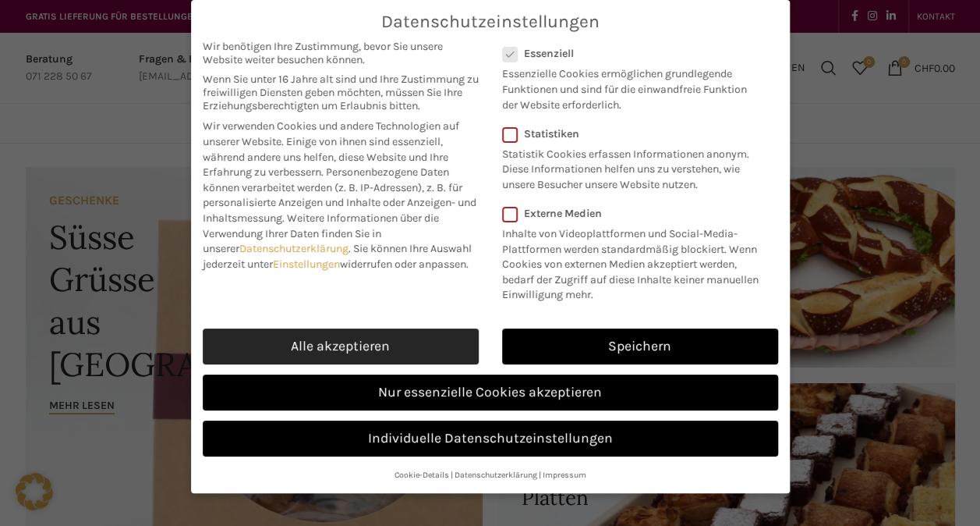  What do you see at coordinates (640, 346) in the screenshot?
I see `a: Speichern` at bounding box center [640, 346].